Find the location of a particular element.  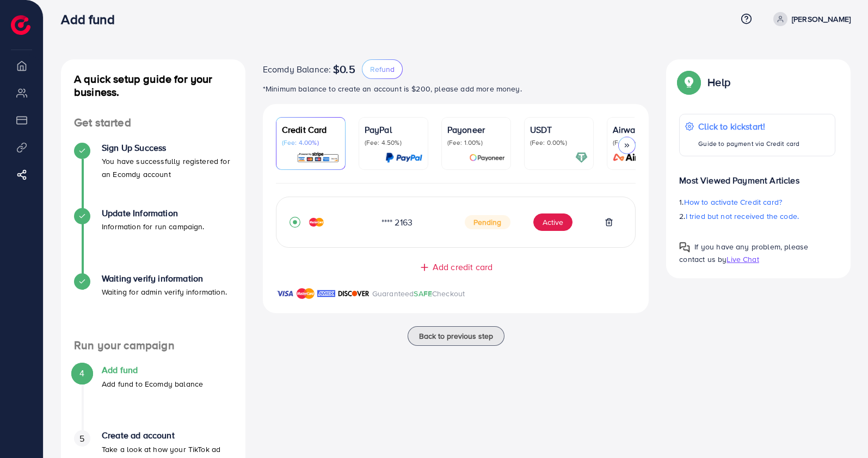

p: Waiting for admin verify information. is located at coordinates (165, 292).